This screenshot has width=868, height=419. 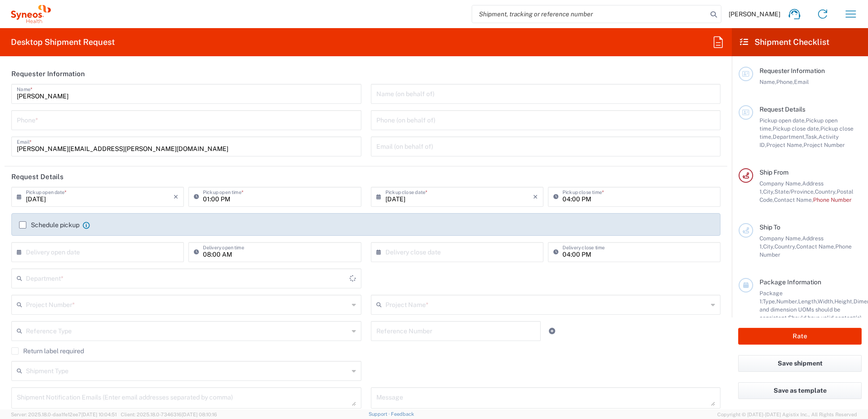 I want to click on h2: Desktop Shipment Request, so click(x=62, y=42).